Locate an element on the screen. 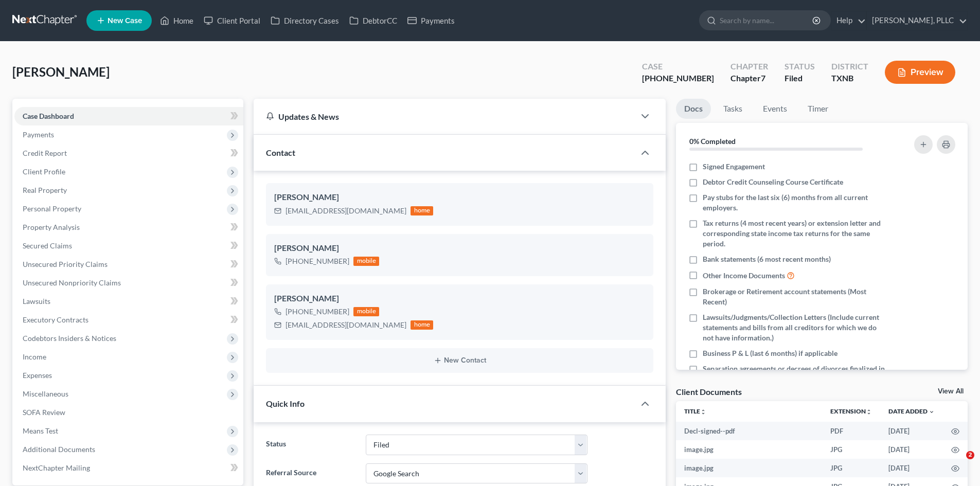  a: Executory Contracts is located at coordinates (129, 320).